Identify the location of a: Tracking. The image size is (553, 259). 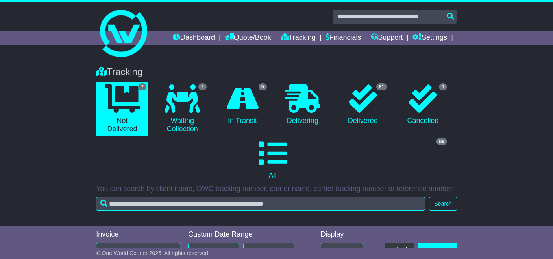
(298, 38).